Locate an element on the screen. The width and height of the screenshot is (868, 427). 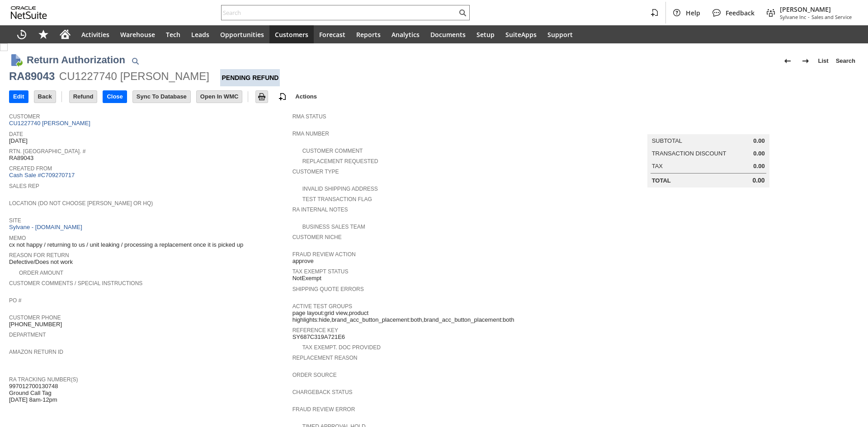
span: Feedback is located at coordinates (740, 13).